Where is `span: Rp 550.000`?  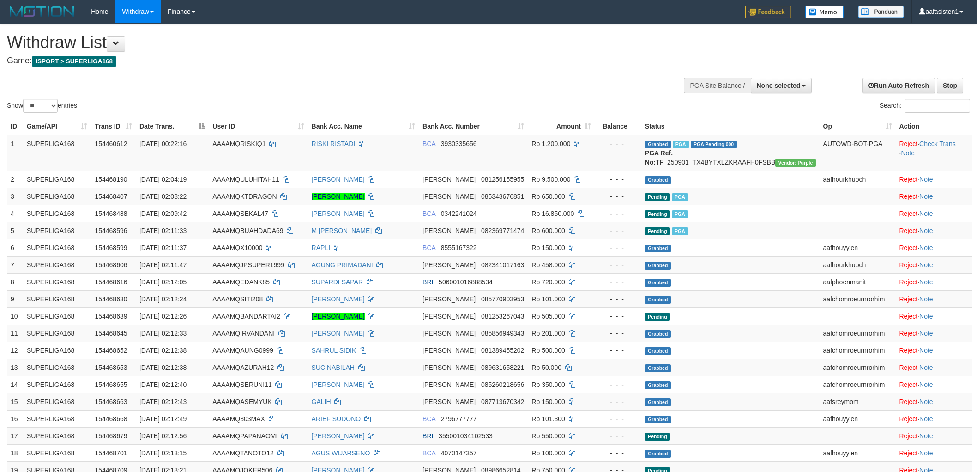 span: Rp 550.000 is located at coordinates (548, 436).